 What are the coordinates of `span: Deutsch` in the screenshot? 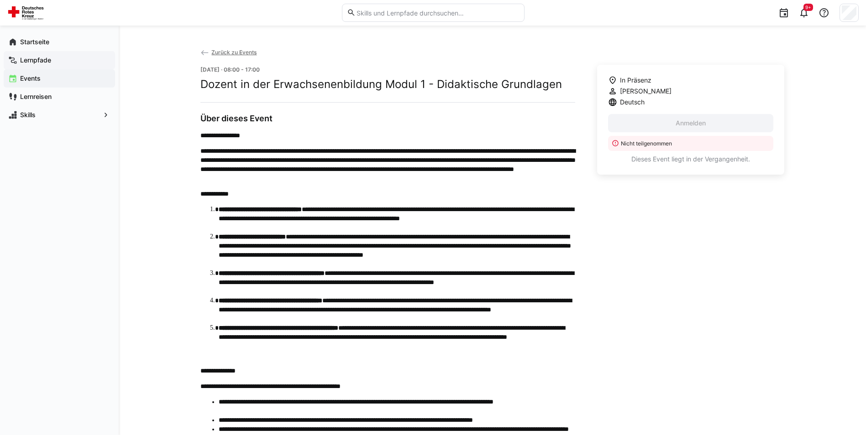 It's located at (632, 102).